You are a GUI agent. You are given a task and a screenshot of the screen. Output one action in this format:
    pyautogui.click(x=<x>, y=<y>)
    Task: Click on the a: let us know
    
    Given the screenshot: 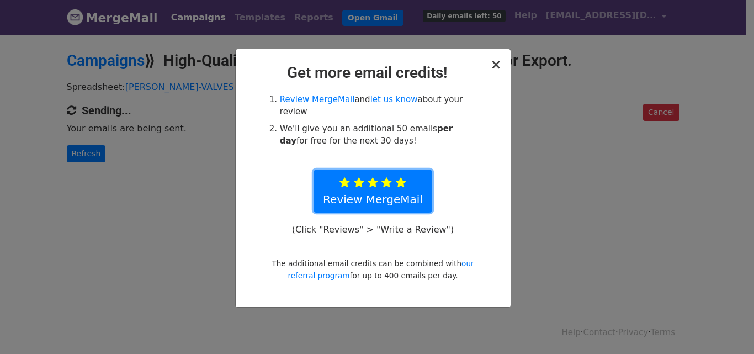 What is the action you would take?
    pyautogui.click(x=394, y=99)
    